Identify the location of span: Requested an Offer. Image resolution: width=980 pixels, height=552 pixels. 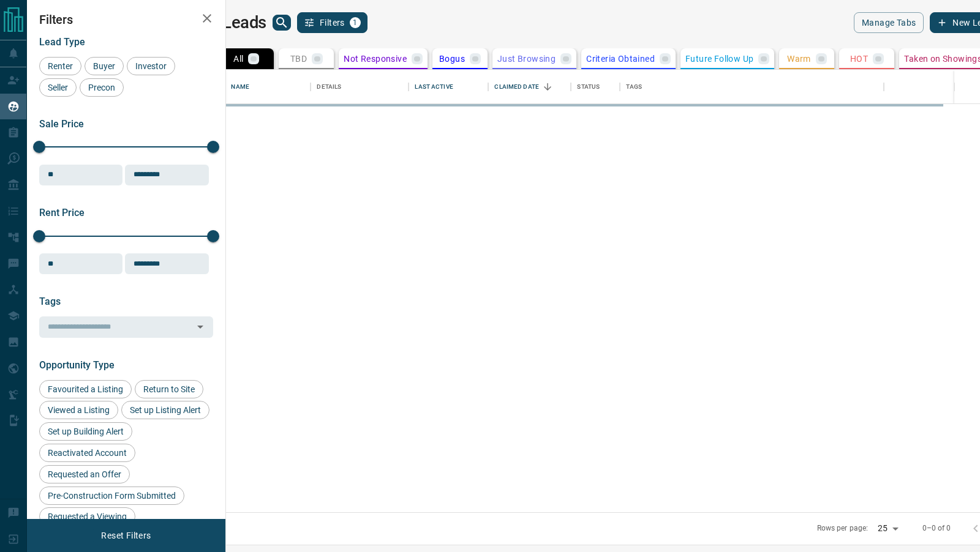
(84, 474).